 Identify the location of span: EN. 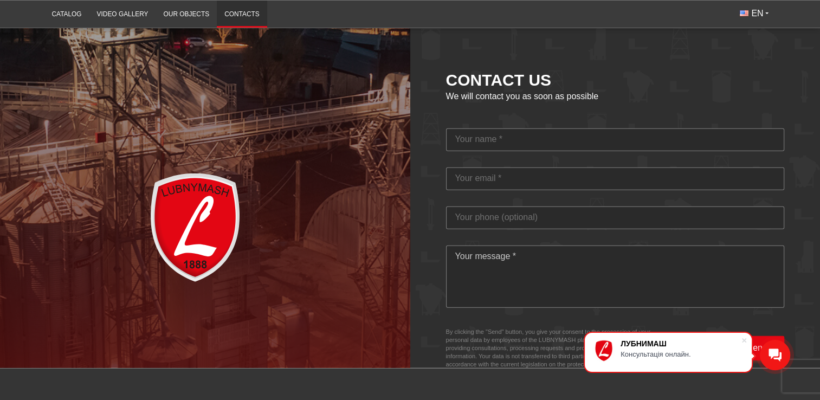
(757, 14).